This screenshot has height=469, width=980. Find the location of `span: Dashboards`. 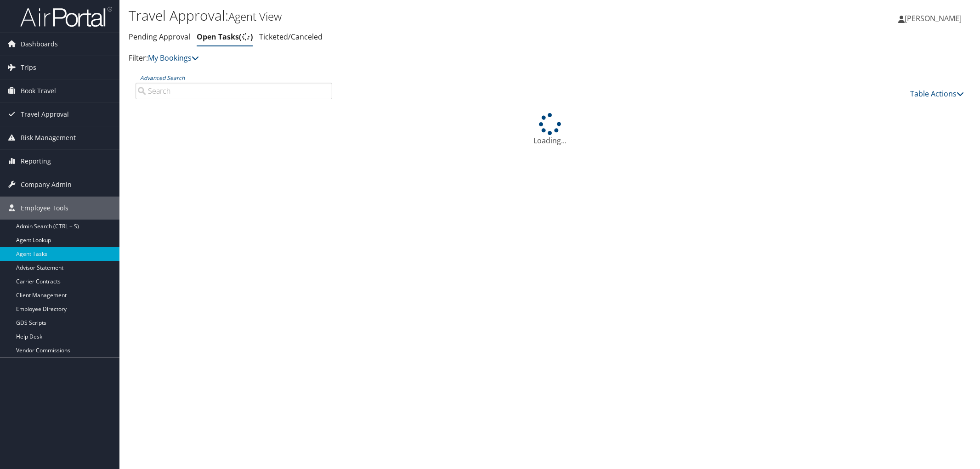

span: Dashboards is located at coordinates (39, 44).